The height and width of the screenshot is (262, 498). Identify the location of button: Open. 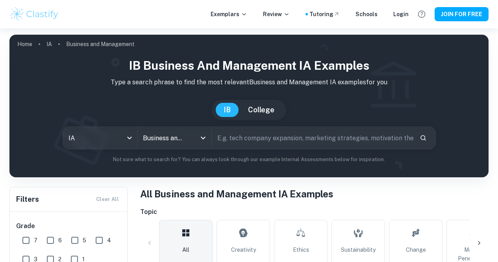
(203, 138).